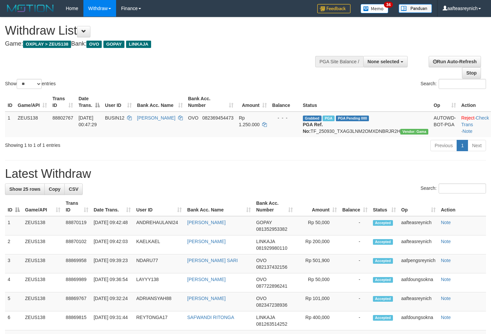 The width and height of the screenshot is (491, 334). Describe the element at coordinates (77, 302) in the screenshot. I see `td: 88869767` at that location.